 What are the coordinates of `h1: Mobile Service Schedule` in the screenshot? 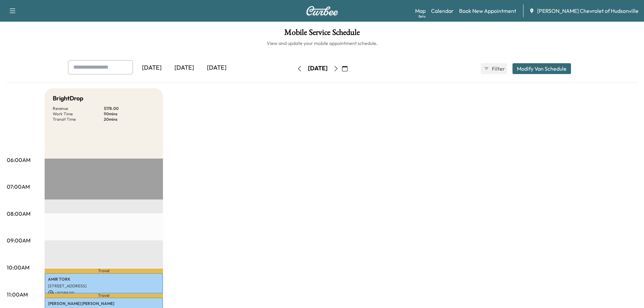 It's located at (322, 34).